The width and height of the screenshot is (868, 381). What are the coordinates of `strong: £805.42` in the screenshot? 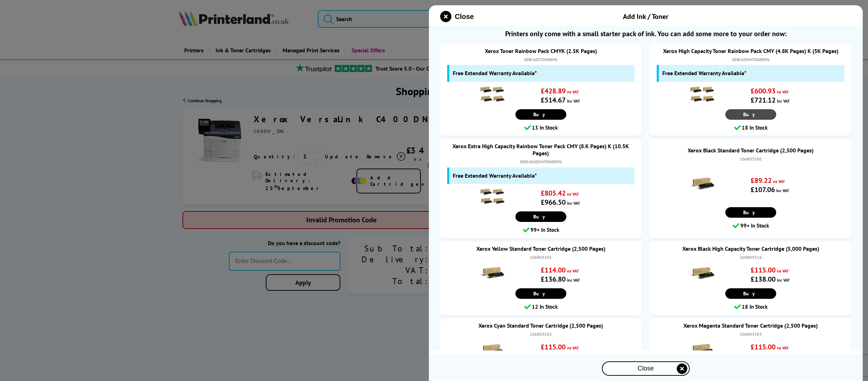 It's located at (553, 193).